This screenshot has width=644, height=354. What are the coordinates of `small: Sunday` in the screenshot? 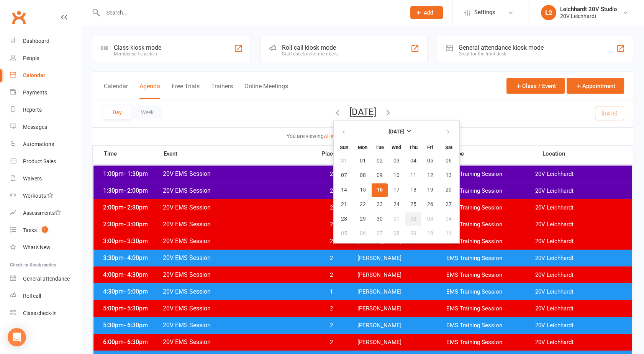 It's located at (344, 148).